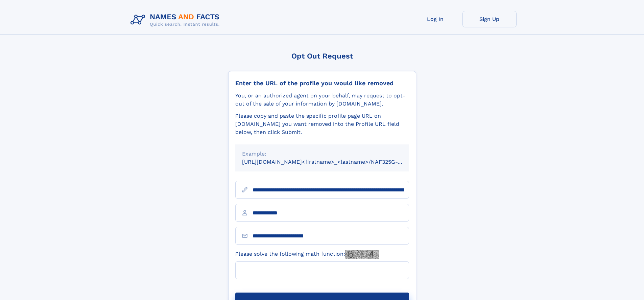  Describe the element at coordinates (322, 56) in the screenshot. I see `div: Opt Out Request` at that location.